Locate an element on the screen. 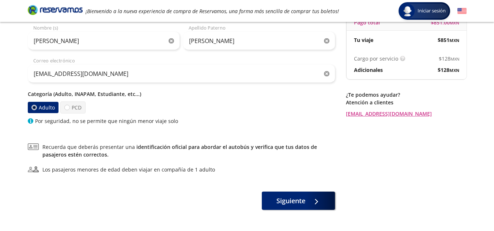 The image size is (494, 231). i: Brand Logo is located at coordinates (55, 10).